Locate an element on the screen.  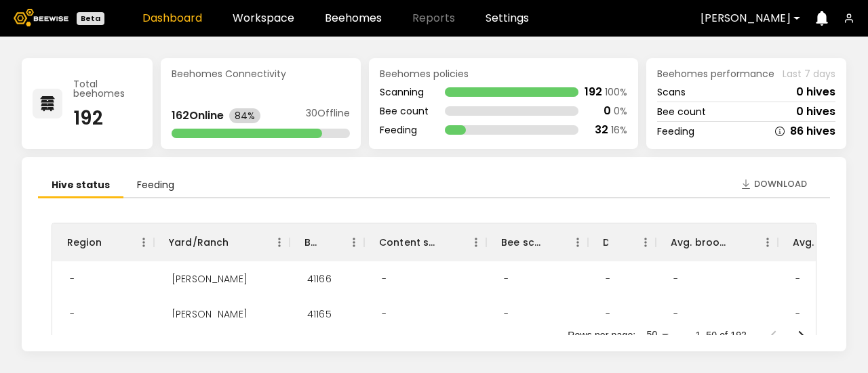
p: 1–50 of 192 is located at coordinates (721, 335).